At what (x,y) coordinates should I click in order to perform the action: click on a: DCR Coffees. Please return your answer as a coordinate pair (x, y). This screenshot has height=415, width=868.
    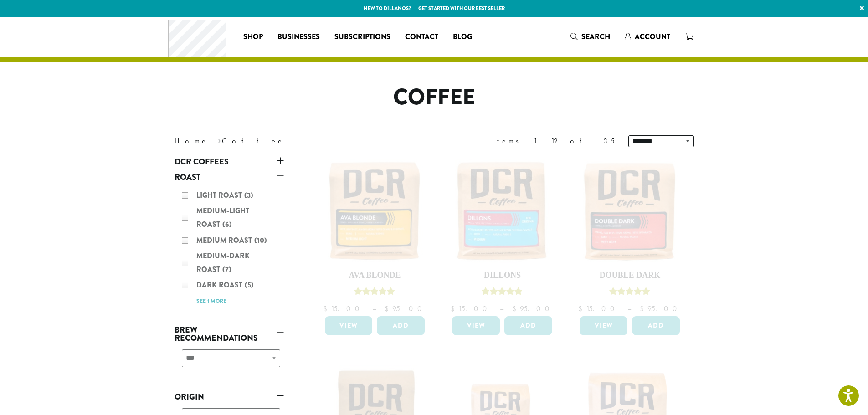
    Looking at the image, I should click on (229, 162).